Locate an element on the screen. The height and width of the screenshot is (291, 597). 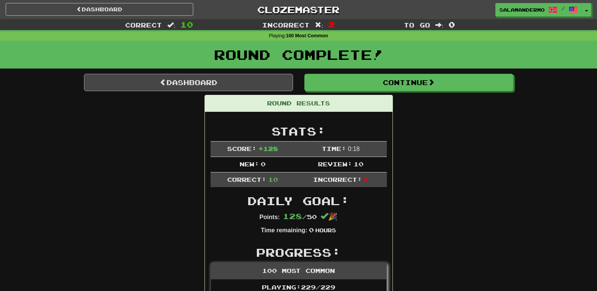
div: Round Results is located at coordinates (298, 104).